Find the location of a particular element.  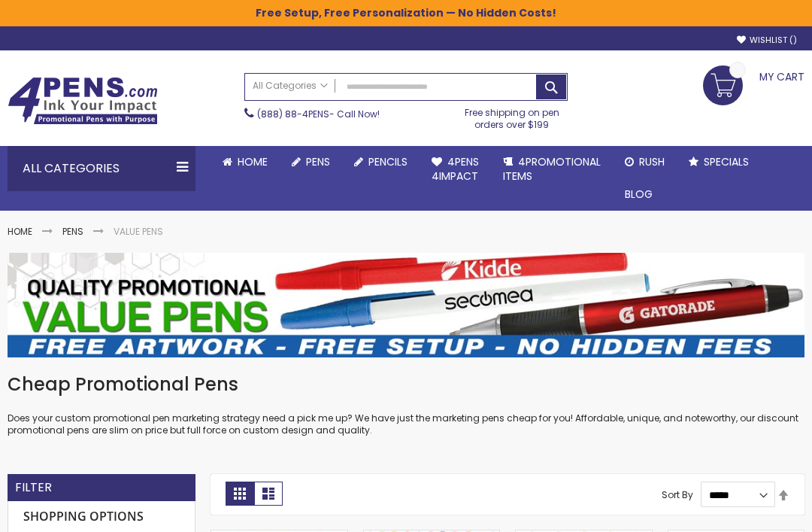

div: Does your custom promotional pen marketing strategy need a pick me up? We have just the marketing... is located at coordinates (406, 404).